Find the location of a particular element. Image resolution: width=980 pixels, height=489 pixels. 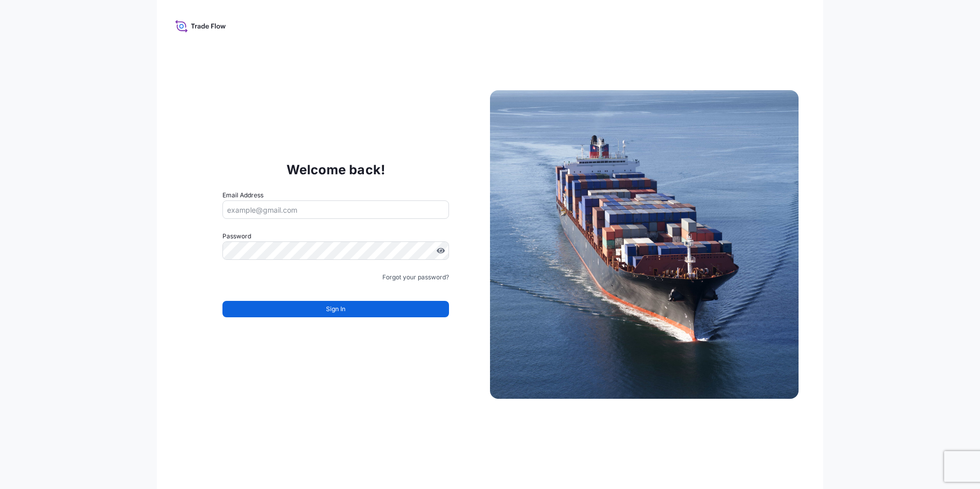

button: Sign In is located at coordinates (335, 309).